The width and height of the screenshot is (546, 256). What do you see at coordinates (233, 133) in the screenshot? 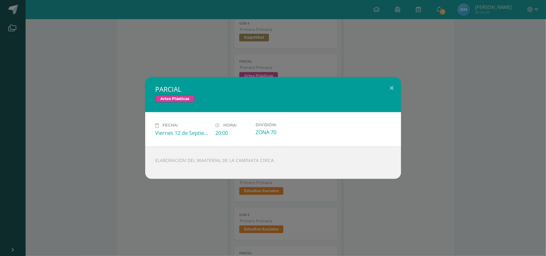
I see `div: 20:00` at bounding box center [233, 133].